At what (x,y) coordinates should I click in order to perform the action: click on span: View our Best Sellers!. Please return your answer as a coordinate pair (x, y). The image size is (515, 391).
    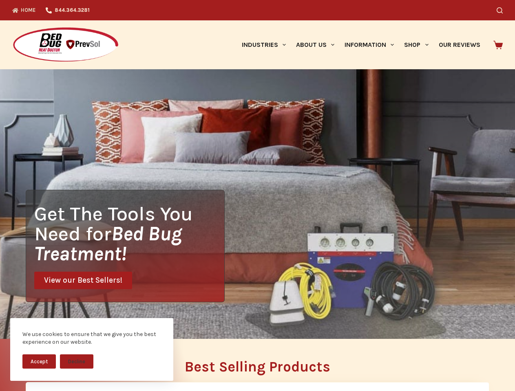
    Looking at the image, I should click on (83, 280).